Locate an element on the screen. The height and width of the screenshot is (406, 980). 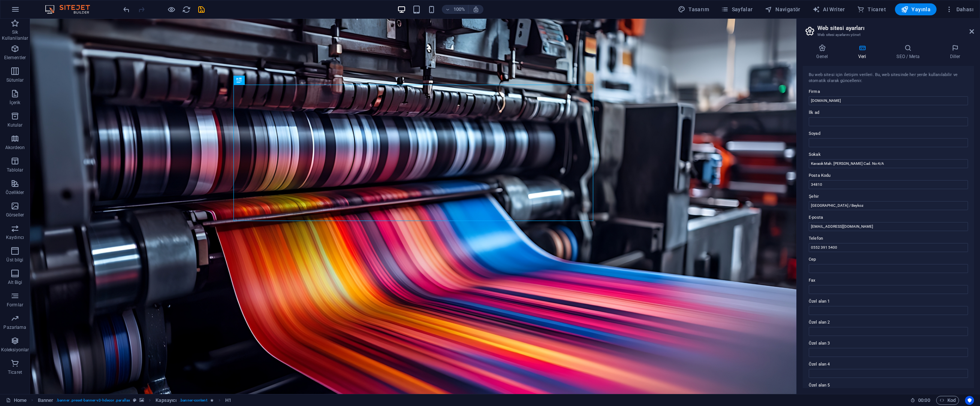
button: 100% is located at coordinates (455, 10).